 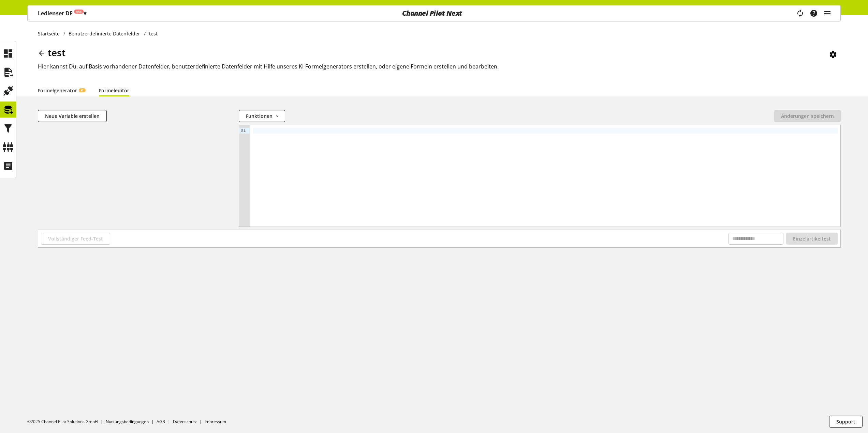 I want to click on span: Einzelartikeltest, so click(x=812, y=239).